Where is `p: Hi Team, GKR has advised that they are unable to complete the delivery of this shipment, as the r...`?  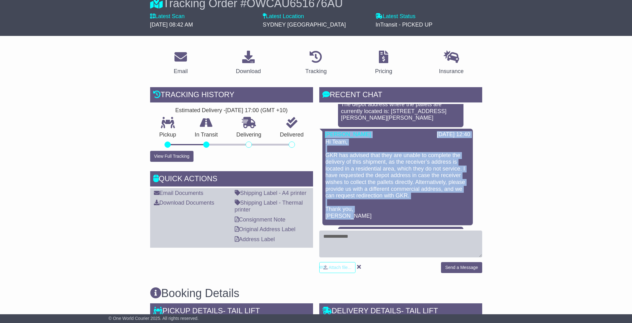 p: Hi Team, GKR has advised that they are unable to complete the delivery of this shipment, as the r... is located at coordinates (398, 179).